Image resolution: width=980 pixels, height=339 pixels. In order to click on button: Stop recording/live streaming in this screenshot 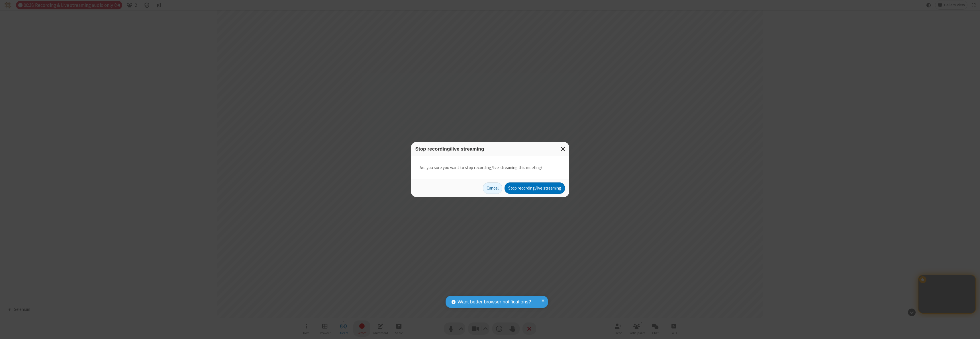, I will do `click(534, 188)`.